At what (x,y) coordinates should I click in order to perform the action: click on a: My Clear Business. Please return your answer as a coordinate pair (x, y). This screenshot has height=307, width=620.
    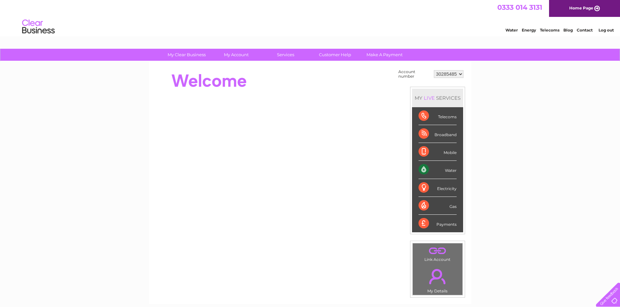
    Looking at the image, I should click on (186, 55).